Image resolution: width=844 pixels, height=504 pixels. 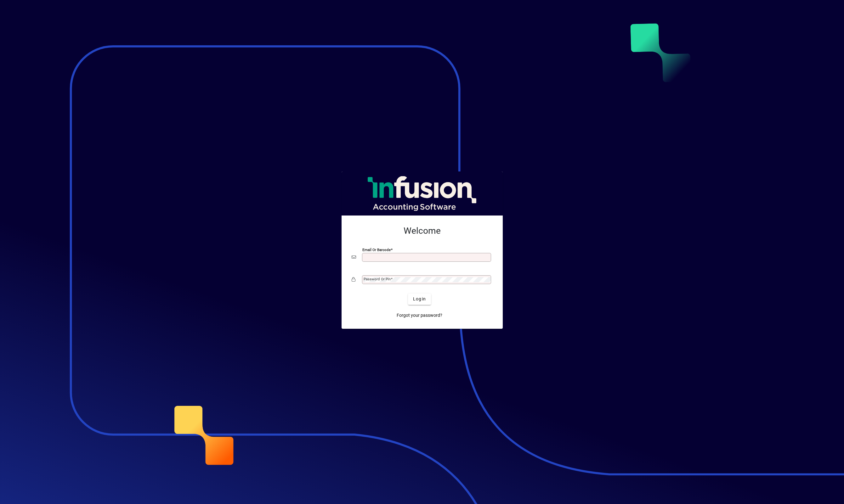 I want to click on span: Login, so click(x=419, y=299).